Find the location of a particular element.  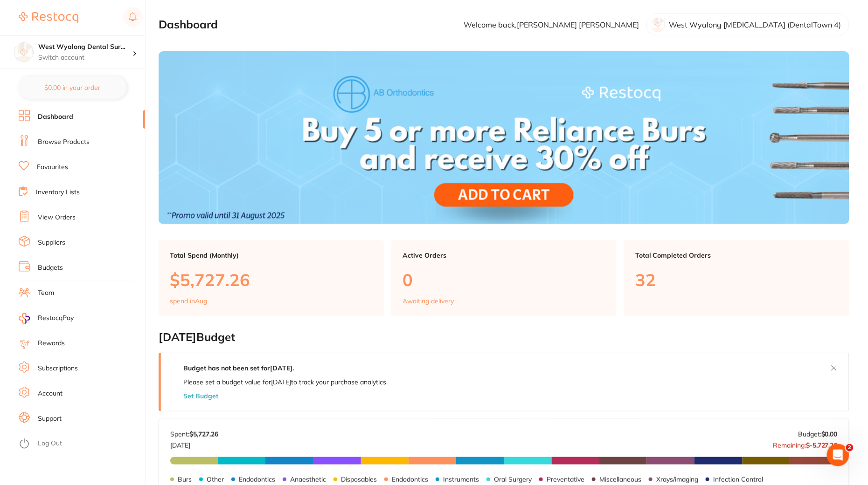

span: RestocqPay is located at coordinates (56, 318).